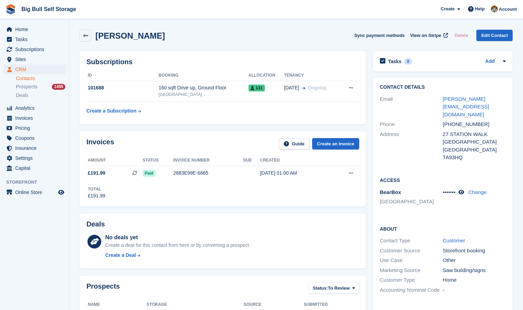 This screenshot has height=310, width=523. Describe the element at coordinates (36, 29) in the screenshot. I see `span: Home` at that location.